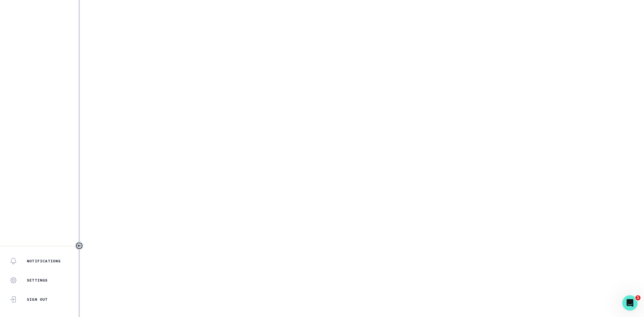 Image resolution: width=644 pixels, height=317 pixels. I want to click on p: Settings, so click(37, 280).